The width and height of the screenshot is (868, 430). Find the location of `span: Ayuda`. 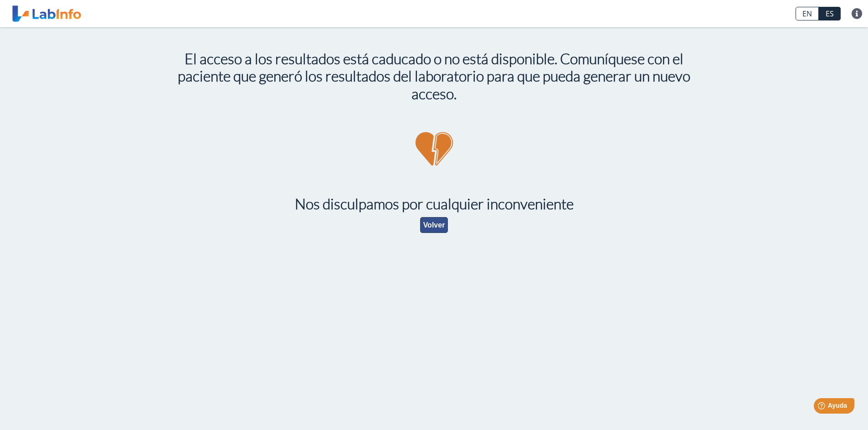

span: Ayuda is located at coordinates (50, 11).